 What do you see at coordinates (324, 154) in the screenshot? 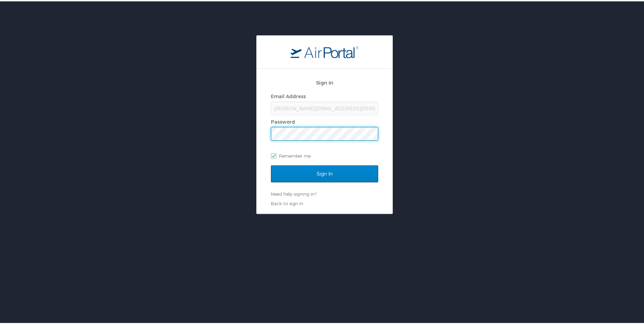
I see `label: Remember me` at bounding box center [324, 154].